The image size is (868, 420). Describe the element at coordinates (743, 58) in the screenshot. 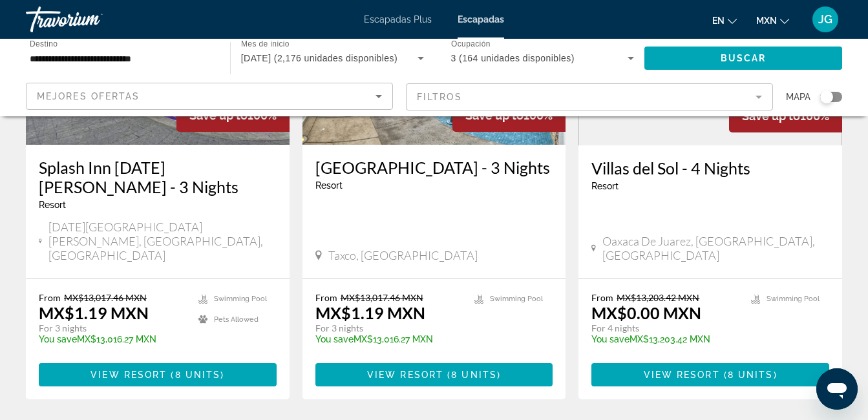

I see `button: Buscar` at that location.